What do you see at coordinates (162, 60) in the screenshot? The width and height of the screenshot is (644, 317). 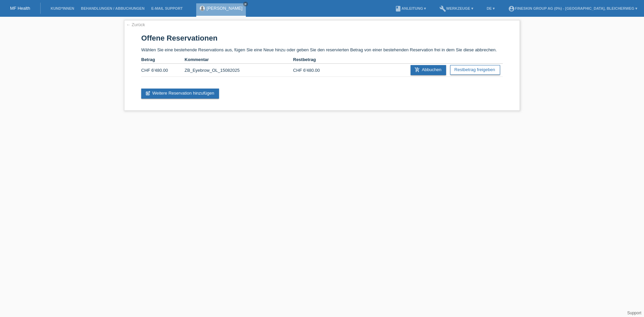 I see `th: Betrag` at bounding box center [162, 60].